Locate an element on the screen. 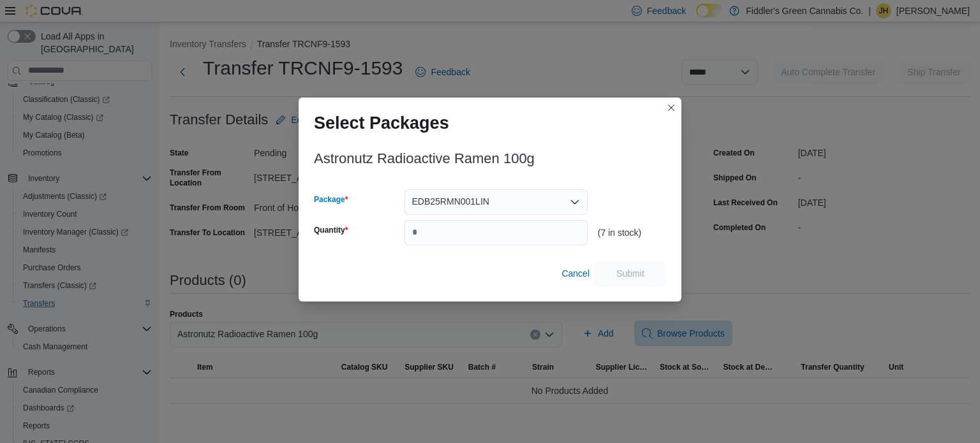  label: Quantity is located at coordinates (330, 230).